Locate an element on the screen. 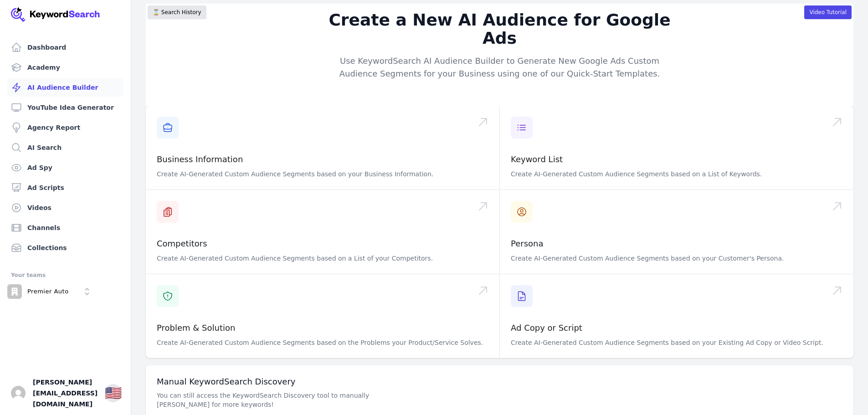 This screenshot has height=415, width=868. a: Ad Spy is located at coordinates (65, 168).